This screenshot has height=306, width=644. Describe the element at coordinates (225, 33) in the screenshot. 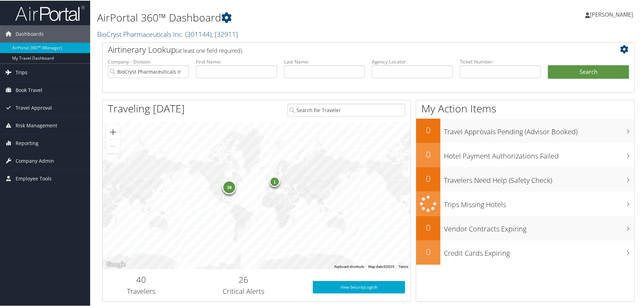

I see `span: , [ 32911 ]` at that location.